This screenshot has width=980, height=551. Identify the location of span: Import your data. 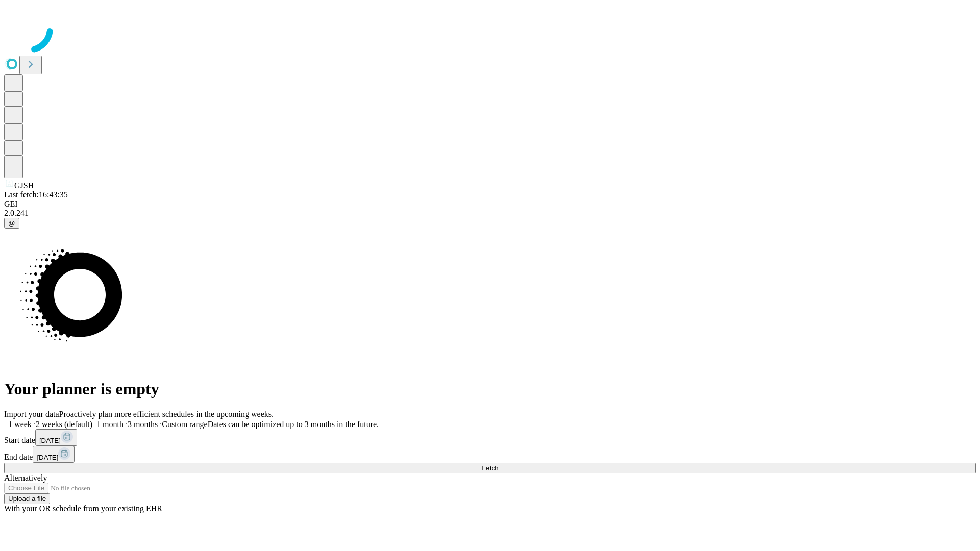
(31, 413).